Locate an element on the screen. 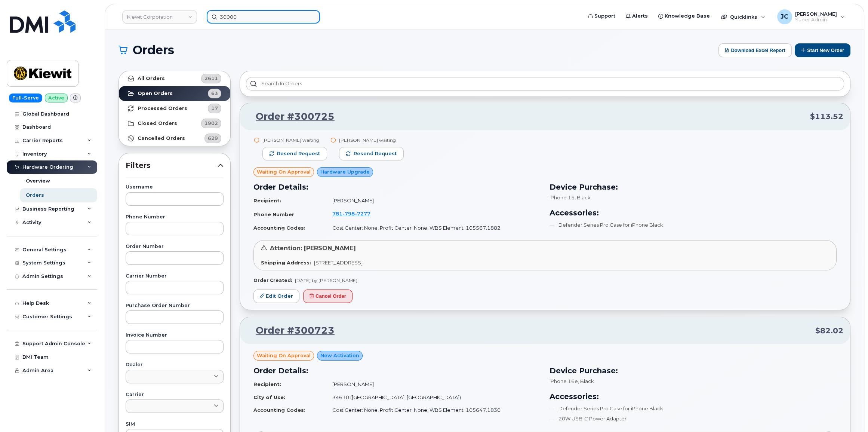  a: 7817987277 is located at coordinates (356, 213).